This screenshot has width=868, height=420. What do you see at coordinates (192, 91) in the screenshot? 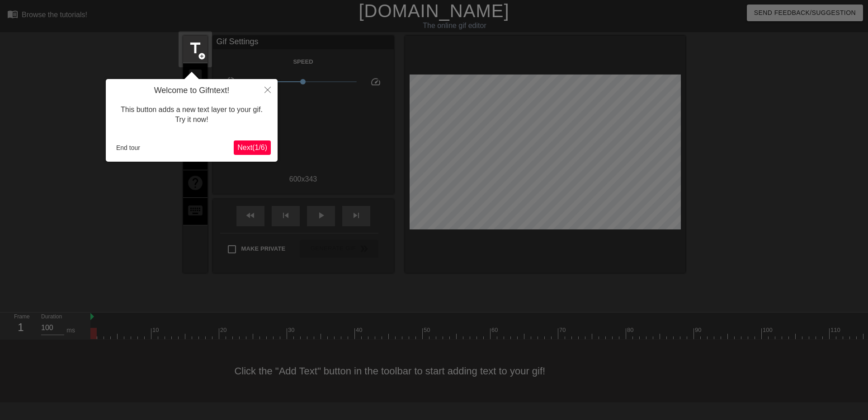
I see `h4: Welcome to Gifntext!` at bounding box center [192, 91].